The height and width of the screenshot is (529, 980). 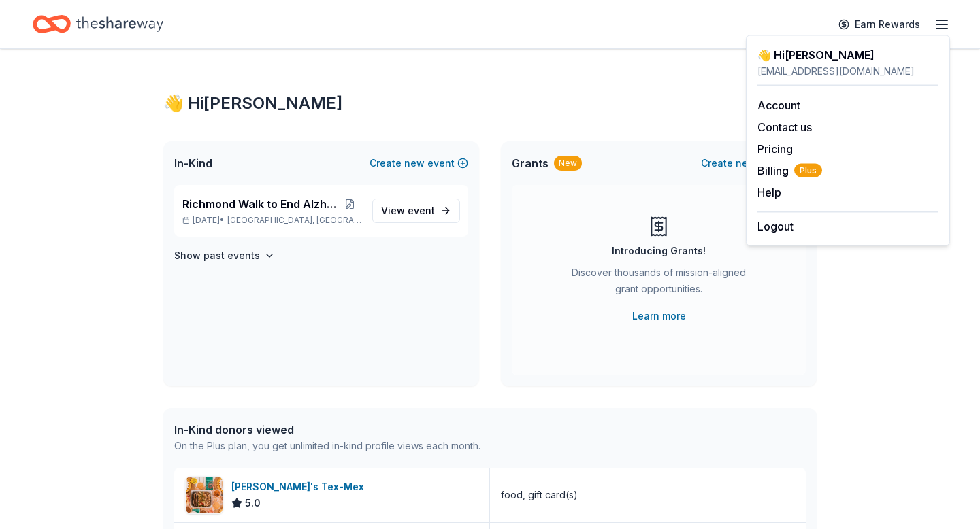 I want to click on a: Earn Rewards, so click(x=879, y=25).